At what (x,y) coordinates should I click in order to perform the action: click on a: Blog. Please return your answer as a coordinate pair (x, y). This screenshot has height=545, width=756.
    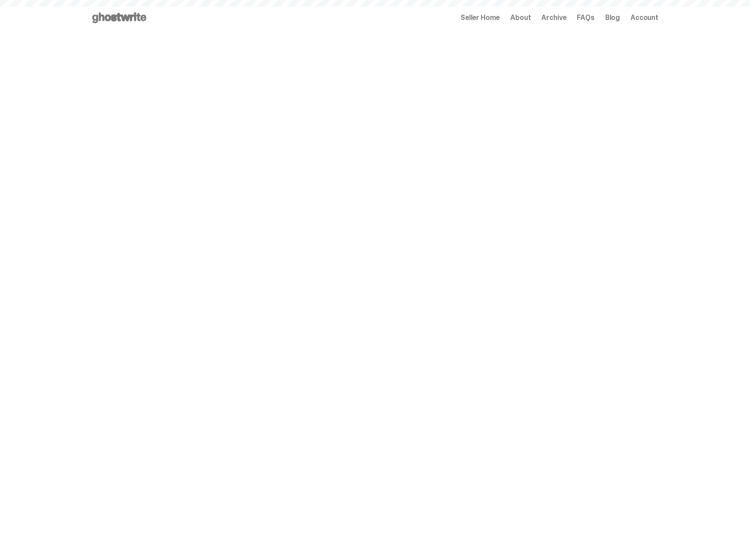
    Looking at the image, I should click on (612, 18).